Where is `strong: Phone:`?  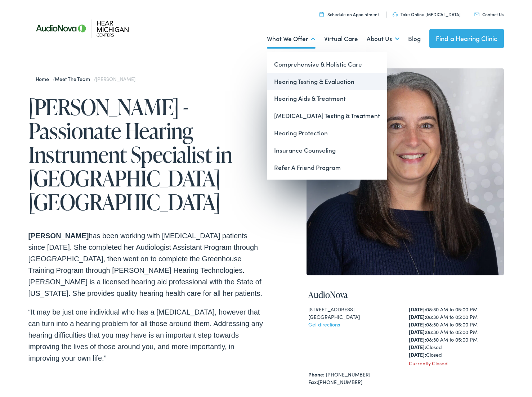 strong: Phone: is located at coordinates (316, 375).